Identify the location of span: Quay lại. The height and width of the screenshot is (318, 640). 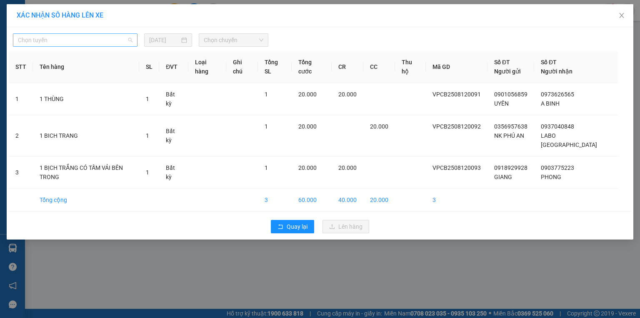
(297, 226).